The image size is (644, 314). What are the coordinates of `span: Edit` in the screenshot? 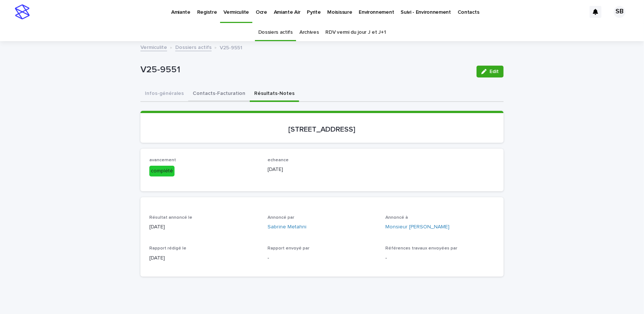 It's located at (494, 72).